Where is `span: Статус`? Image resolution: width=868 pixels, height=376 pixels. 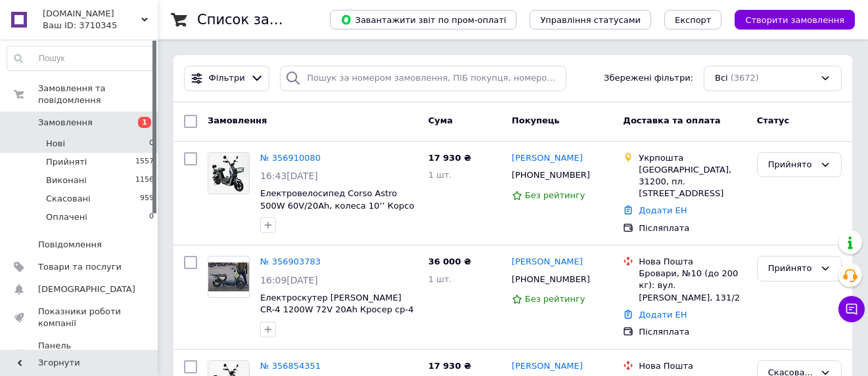
span: Статус is located at coordinates (774, 120).